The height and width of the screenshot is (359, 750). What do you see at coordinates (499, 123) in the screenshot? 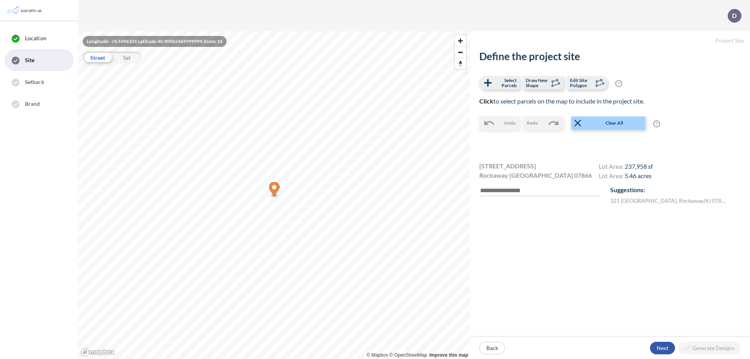
I see `button: Undo` at bounding box center [499, 123].